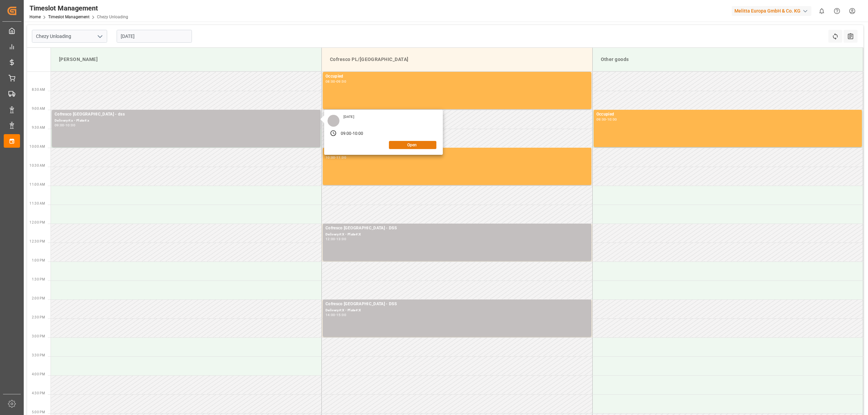  I want to click on div: 15:00, so click(341, 315).